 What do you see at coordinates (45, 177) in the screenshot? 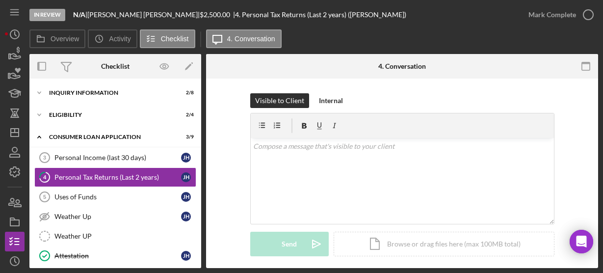
I see `tspan: 4` at bounding box center [45, 177].